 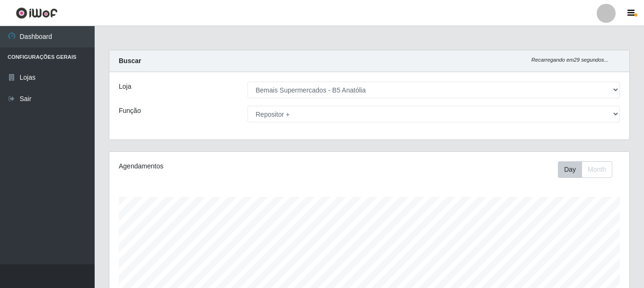 What do you see at coordinates (36, 13) in the screenshot?
I see `img: CoreUI Logo` at bounding box center [36, 13].